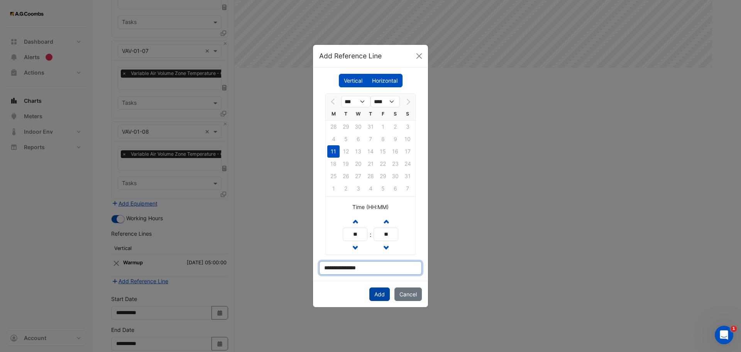 This screenshot has width=741, height=352. I want to click on div: M, so click(333, 114).